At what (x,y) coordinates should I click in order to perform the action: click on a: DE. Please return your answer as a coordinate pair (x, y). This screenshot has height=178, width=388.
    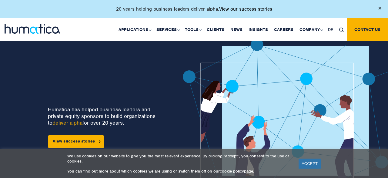
    Looking at the image, I should click on (331, 30).